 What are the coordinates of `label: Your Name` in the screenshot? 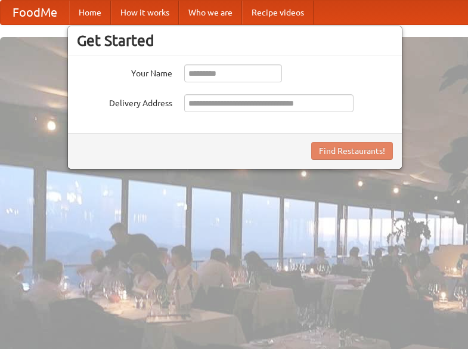 It's located at (125, 72).